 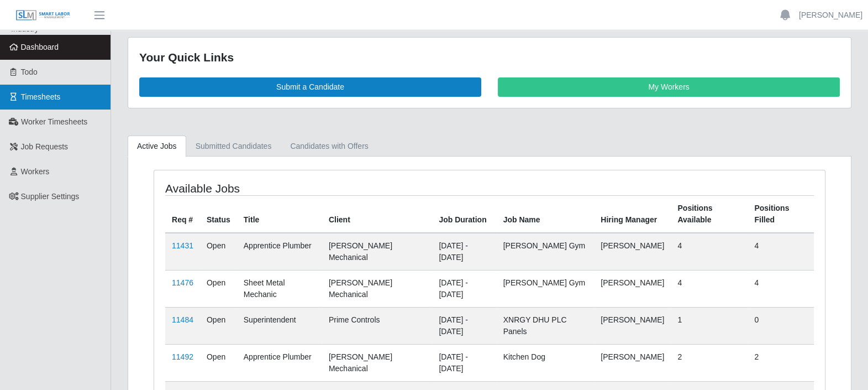 I want to click on img: SLM Logo, so click(x=43, y=16).